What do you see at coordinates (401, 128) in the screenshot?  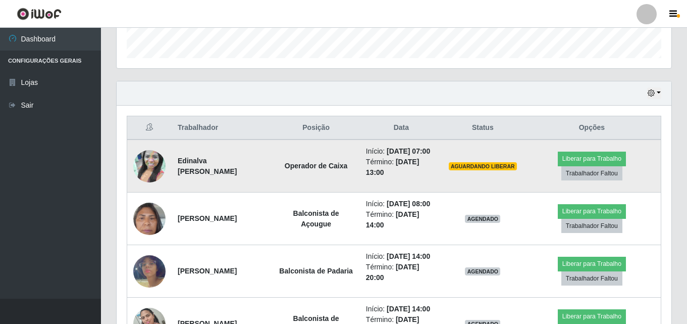 I see `th: Data` at bounding box center [401, 128].